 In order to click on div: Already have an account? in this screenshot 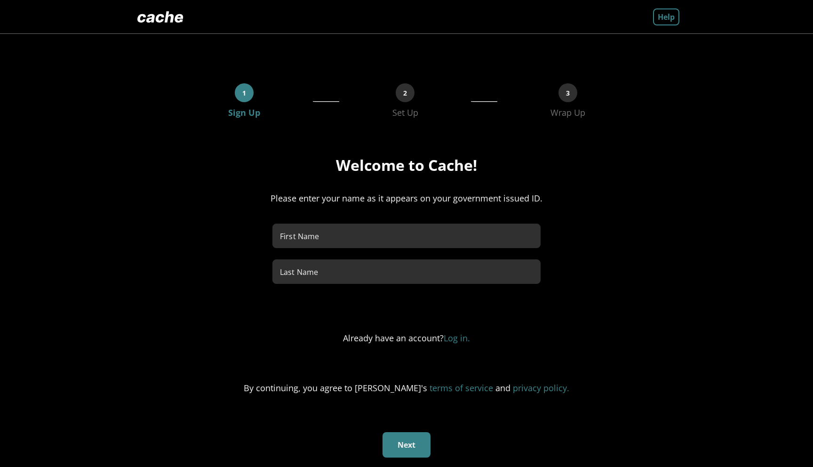, I will do `click(407, 338)`.